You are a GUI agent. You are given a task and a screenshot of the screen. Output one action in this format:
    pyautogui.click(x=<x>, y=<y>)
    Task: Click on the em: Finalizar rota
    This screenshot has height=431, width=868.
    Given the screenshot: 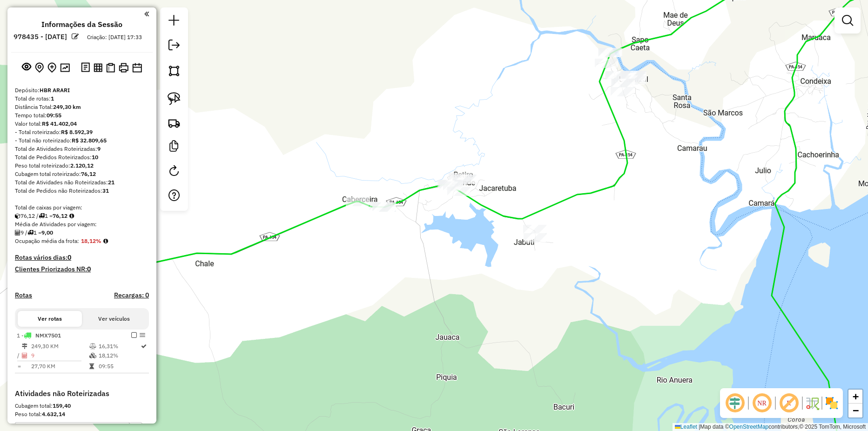 What is the action you would take?
    pyautogui.click(x=134, y=335)
    